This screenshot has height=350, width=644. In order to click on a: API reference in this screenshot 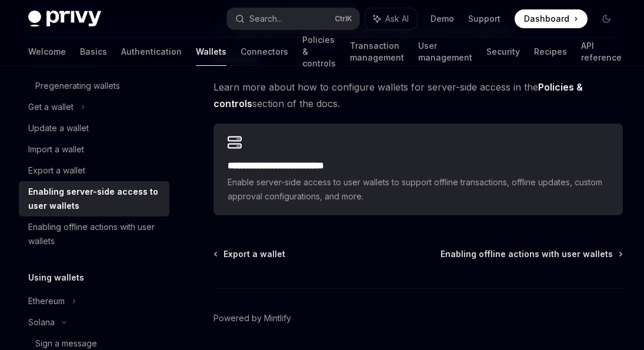, I will do `click(601, 52)`.